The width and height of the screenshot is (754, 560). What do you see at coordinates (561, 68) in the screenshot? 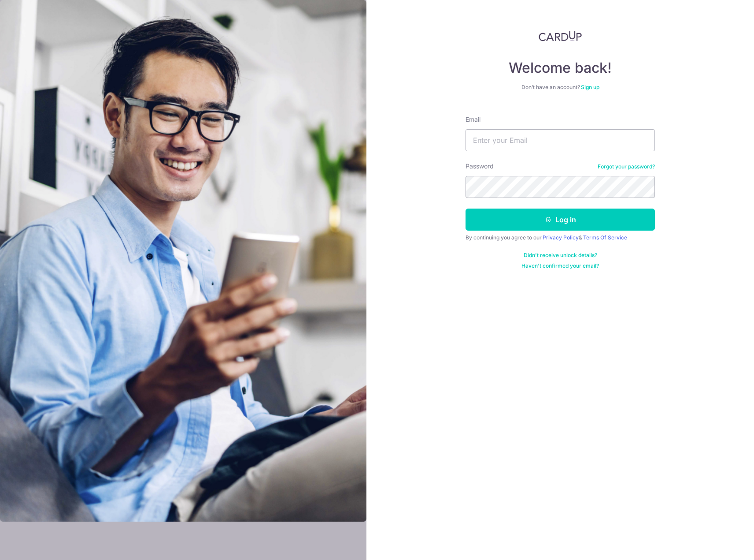
I see `h4: Welcome back!` at bounding box center [561, 68].